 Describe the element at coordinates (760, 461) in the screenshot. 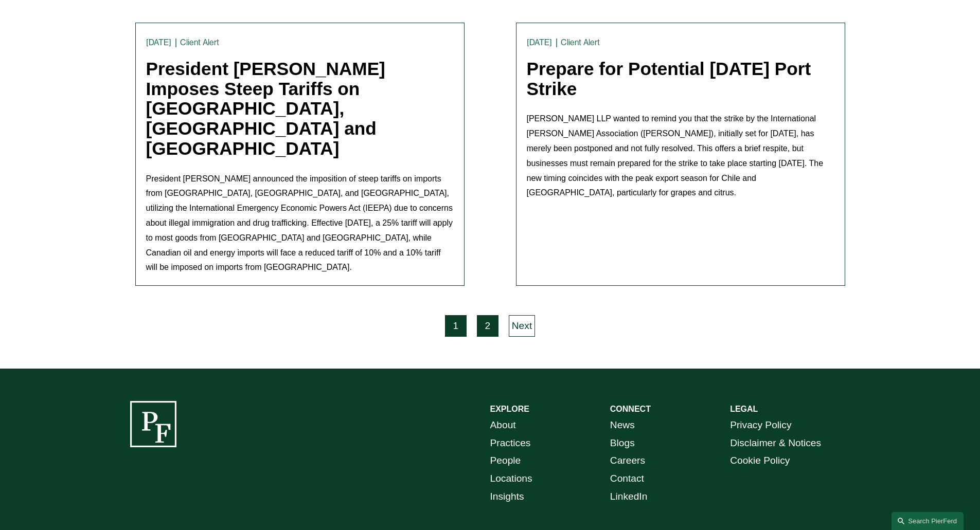

I see `a: Cookie Policy` at that location.